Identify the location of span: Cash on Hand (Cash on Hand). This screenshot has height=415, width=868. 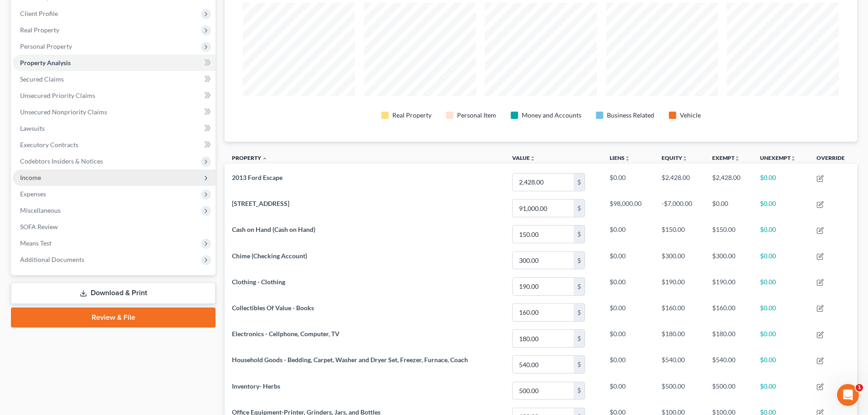
(274, 229).